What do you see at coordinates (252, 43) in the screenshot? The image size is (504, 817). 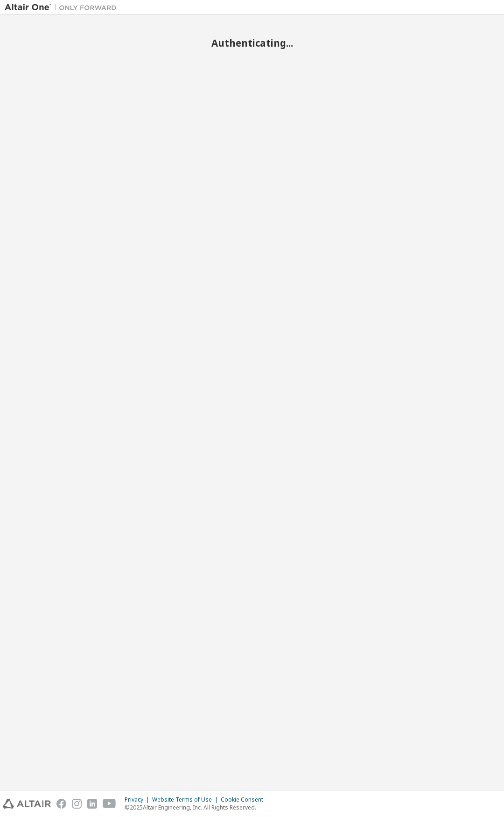 I see `h2: Authenticating...` at bounding box center [252, 43].